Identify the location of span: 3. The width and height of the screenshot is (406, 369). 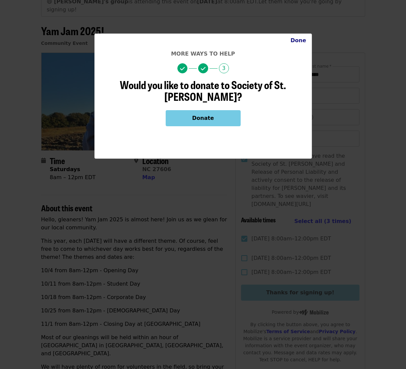
(224, 68).